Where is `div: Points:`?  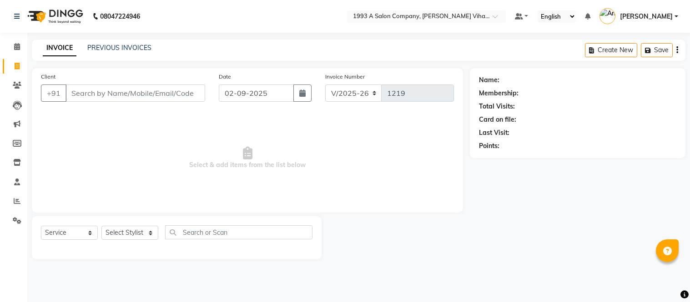
div: Points: is located at coordinates (489, 146).